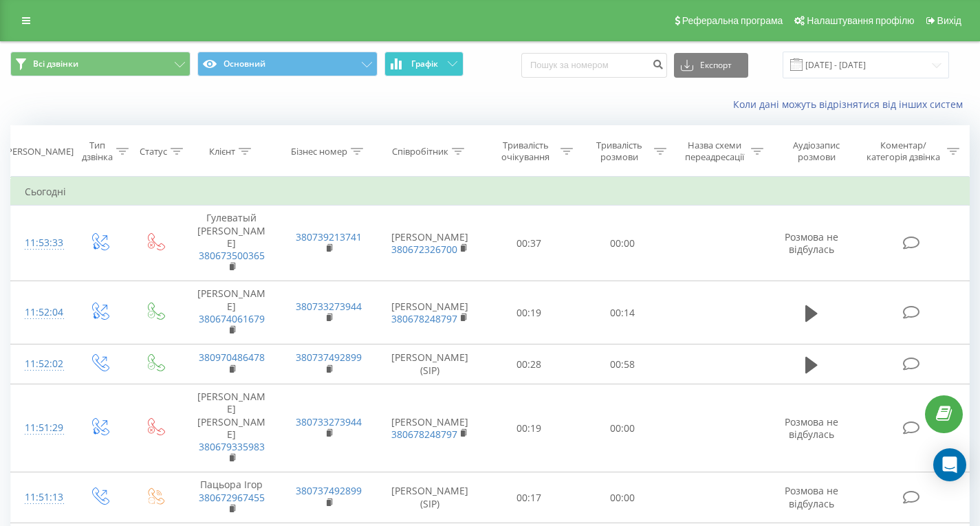 This screenshot has width=980, height=526. Describe the element at coordinates (100, 64) in the screenshot. I see `button: Всі дзвінки` at that location.